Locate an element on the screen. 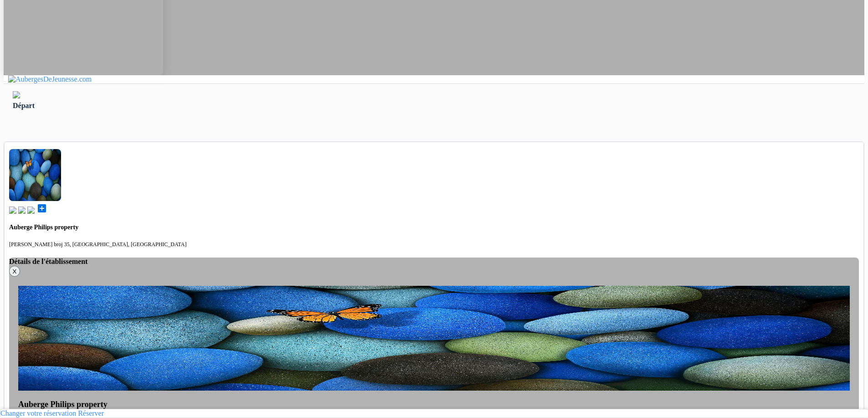 The width and height of the screenshot is (868, 418). h4: Détails de l'établissement is located at coordinates (434, 262).